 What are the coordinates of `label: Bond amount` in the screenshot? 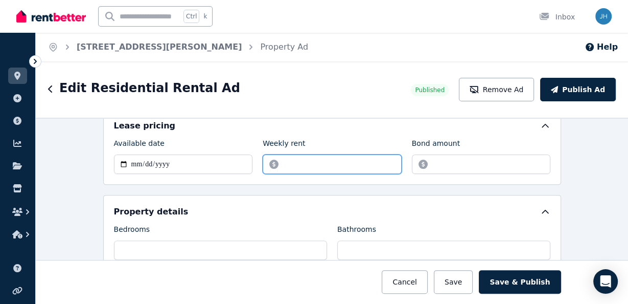 It's located at (436, 145).